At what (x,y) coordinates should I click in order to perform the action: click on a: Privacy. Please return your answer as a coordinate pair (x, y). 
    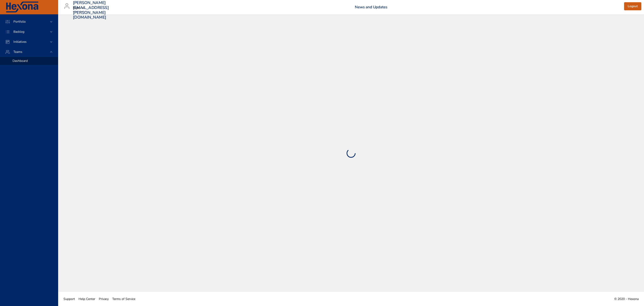
    Looking at the image, I should click on (104, 299).